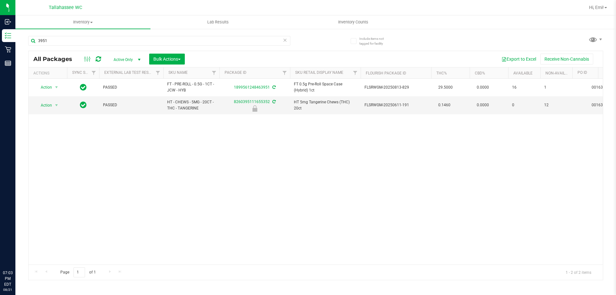  What do you see at coordinates (8, 278) in the screenshot?
I see `p: 07:03 PM EDT` at bounding box center [8, 278].